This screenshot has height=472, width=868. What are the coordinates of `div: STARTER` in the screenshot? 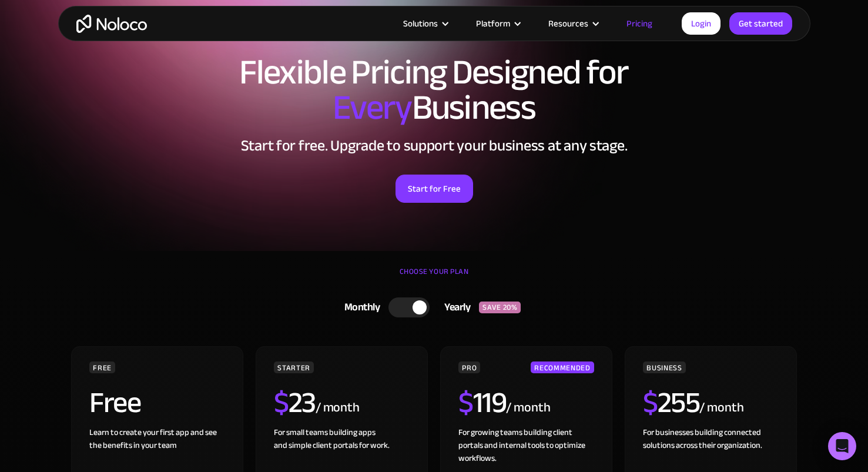 It's located at (293, 367).